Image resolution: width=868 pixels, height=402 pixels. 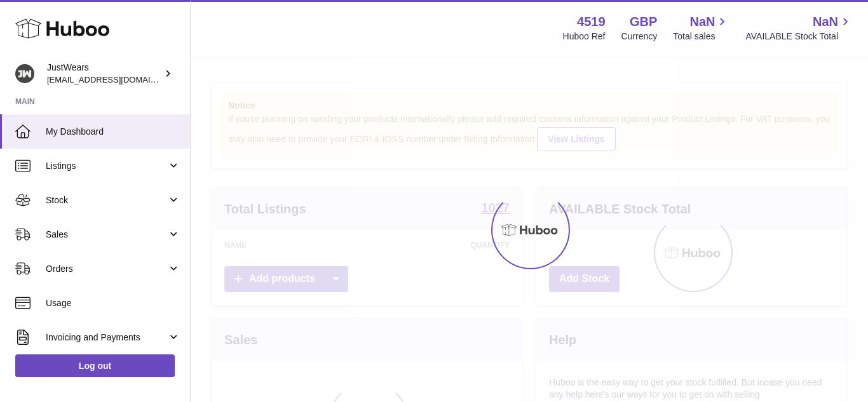 What do you see at coordinates (106, 200) in the screenshot?
I see `span: Stock` at bounding box center [106, 200].